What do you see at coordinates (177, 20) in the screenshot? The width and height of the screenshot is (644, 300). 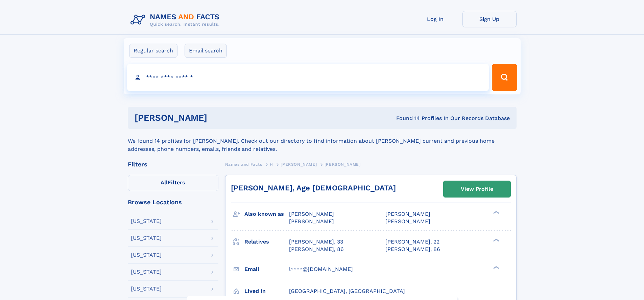 I see `img: Logo Names and Facts` at bounding box center [177, 20].